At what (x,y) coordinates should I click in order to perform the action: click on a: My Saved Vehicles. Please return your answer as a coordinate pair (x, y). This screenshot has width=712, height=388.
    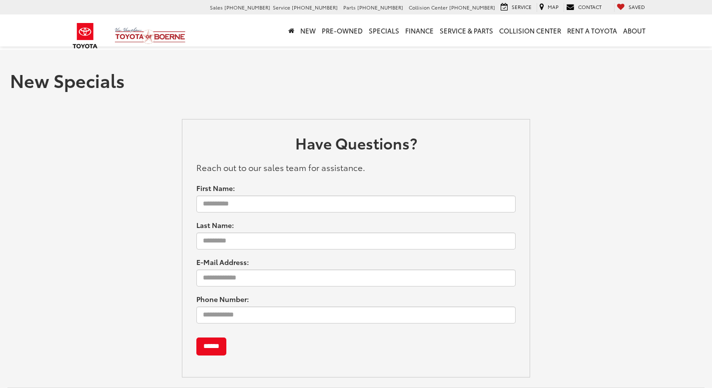
    Looking at the image, I should click on (630, 7).